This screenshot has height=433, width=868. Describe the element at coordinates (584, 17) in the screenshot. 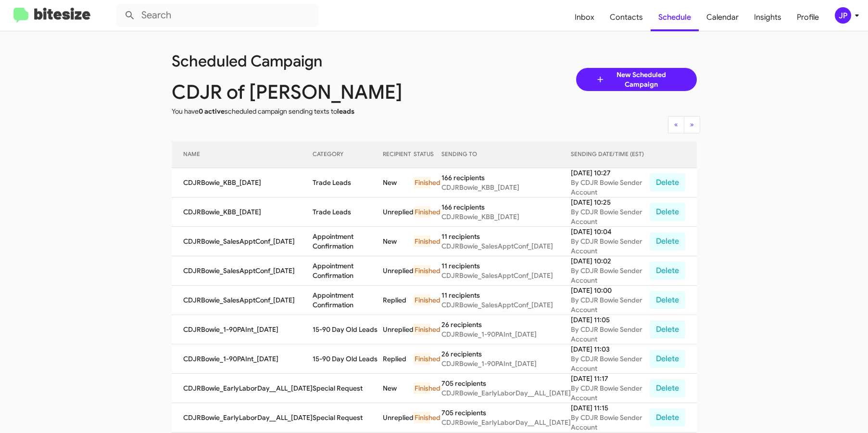

I see `a: Inbox` at that location.